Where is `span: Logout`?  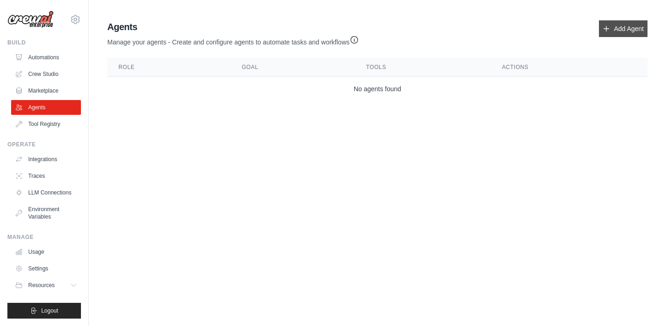
span: Logout is located at coordinates (49, 310).